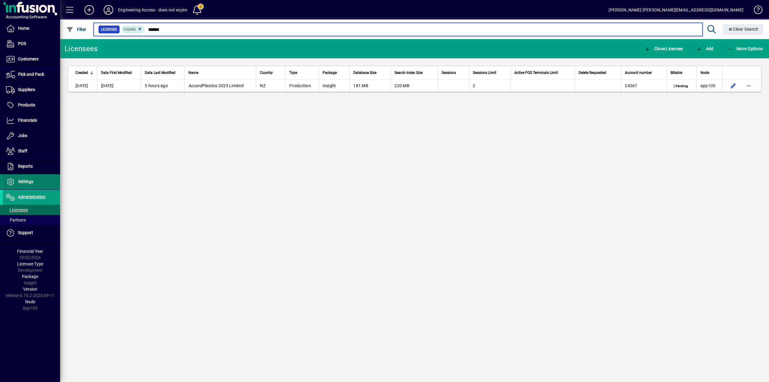 This screenshot has width=769, height=382. What do you see at coordinates (680, 86) in the screenshot?
I see `span: Pending` at bounding box center [680, 86].